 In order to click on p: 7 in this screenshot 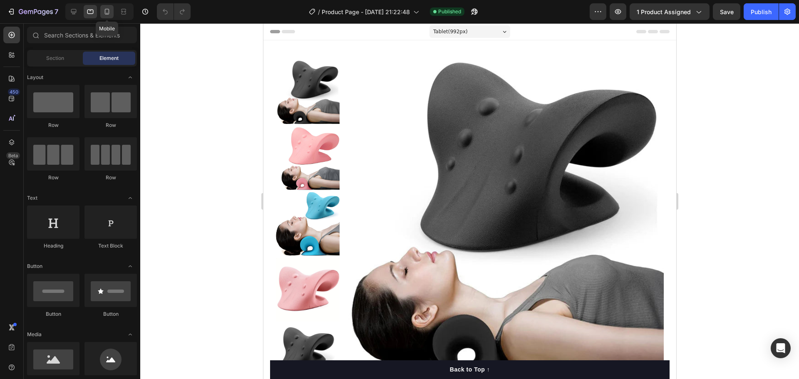, I will do `click(56, 12)`.